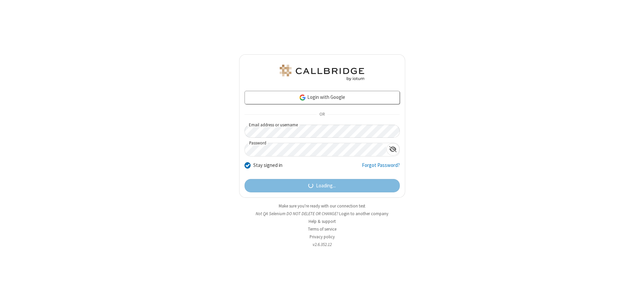 Image resolution: width=644 pixels, height=307 pixels. I want to click on span: Loading..., so click(326, 186).